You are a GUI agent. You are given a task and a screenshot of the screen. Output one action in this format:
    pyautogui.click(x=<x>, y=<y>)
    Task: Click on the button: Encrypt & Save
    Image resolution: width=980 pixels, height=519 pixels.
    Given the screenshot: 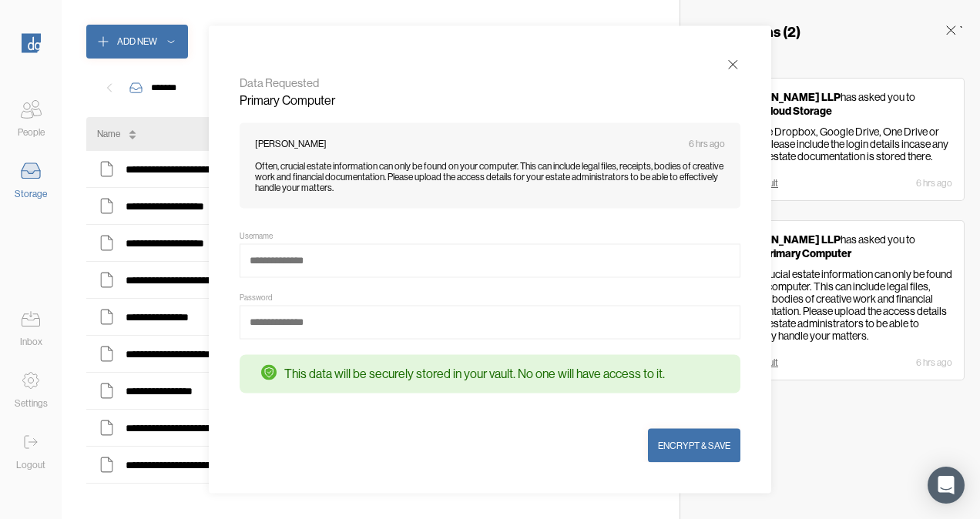 What is the action you would take?
    pyautogui.click(x=694, y=446)
    